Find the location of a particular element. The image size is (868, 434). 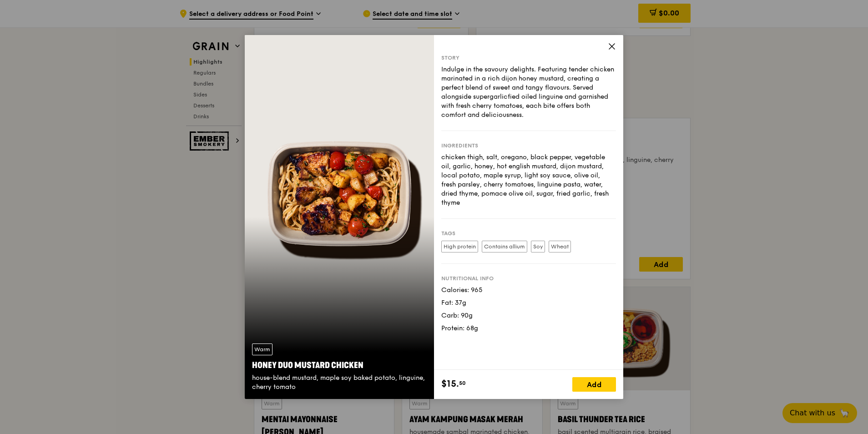

div: Warm is located at coordinates (262, 349).